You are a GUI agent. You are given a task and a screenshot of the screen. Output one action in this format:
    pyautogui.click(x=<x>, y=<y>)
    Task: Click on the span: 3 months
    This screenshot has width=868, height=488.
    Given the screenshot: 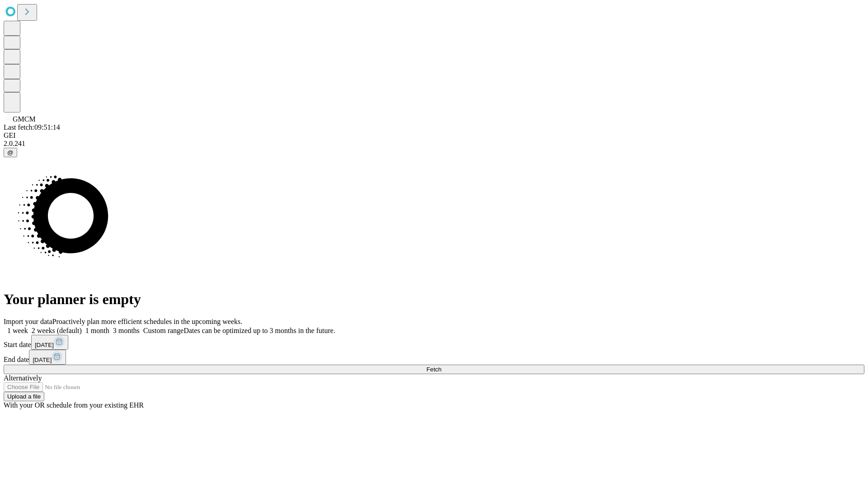 What is the action you would take?
    pyautogui.click(x=126, y=330)
    